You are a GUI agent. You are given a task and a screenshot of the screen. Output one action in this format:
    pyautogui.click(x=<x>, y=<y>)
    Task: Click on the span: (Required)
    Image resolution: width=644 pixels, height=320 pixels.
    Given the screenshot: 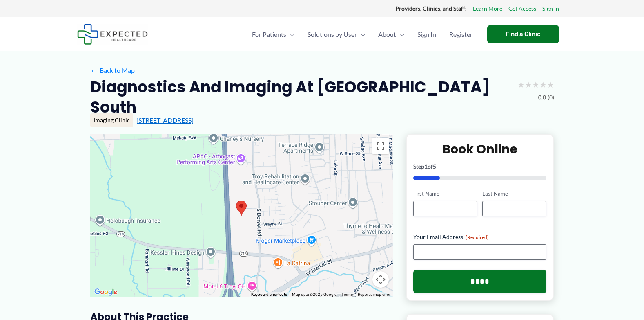 What is the action you would take?
    pyautogui.click(x=477, y=237)
    